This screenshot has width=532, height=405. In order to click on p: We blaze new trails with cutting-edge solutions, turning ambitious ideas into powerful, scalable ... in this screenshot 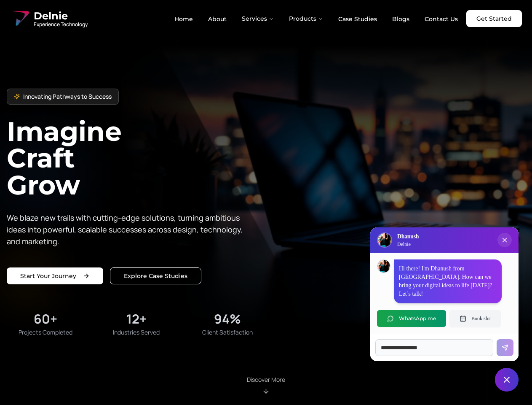, I will do `click(128, 229)`.